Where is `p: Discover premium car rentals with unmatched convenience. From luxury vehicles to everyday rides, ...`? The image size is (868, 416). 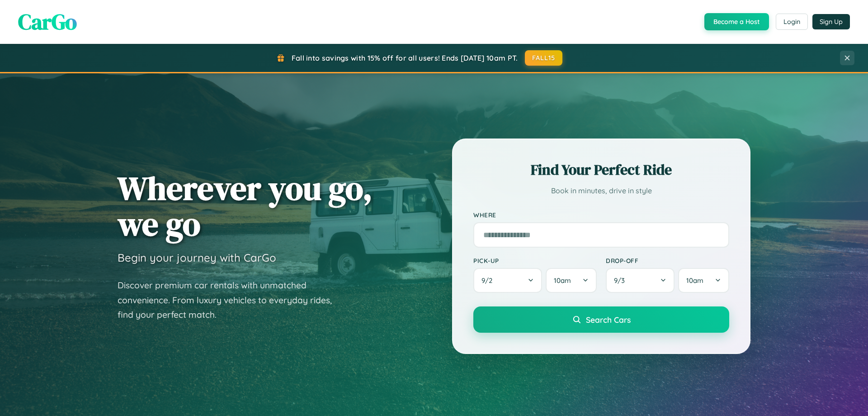
p: Discover premium car rentals with unmatched convenience. From luxury vehicles to everyday rides, ... is located at coordinates (231, 300).